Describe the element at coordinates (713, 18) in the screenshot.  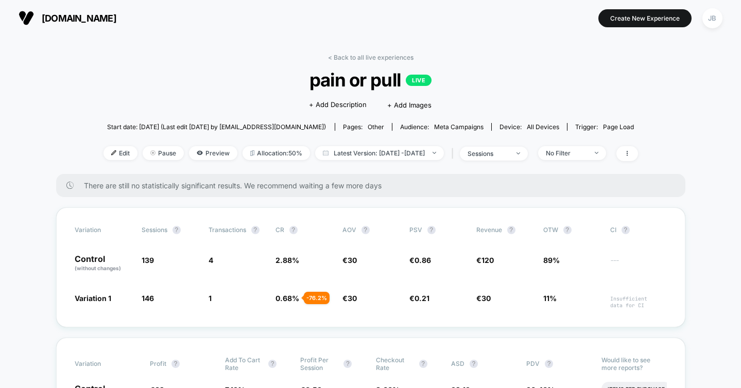
I see `button: JB` at that location.